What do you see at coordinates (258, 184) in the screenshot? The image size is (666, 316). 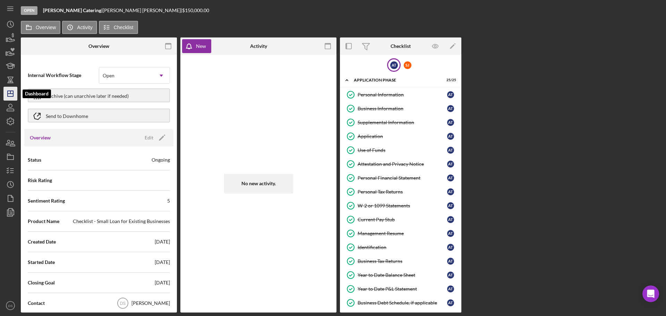 I see `div: No new activity.` at bounding box center [258, 184].